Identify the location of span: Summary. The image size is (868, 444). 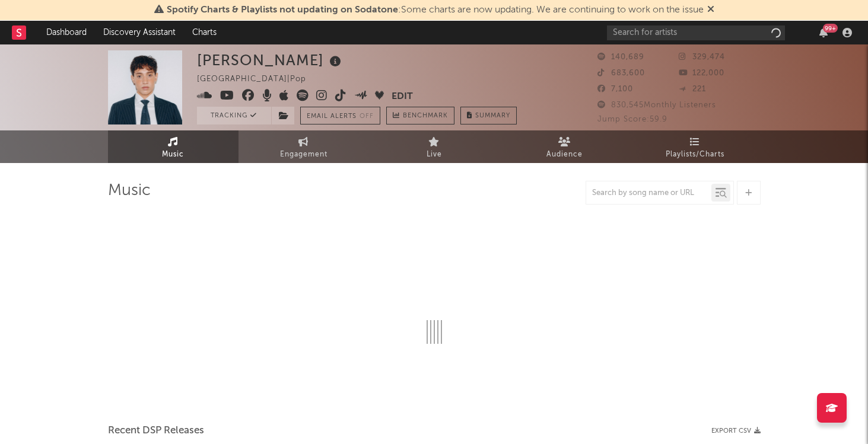
(493, 116).